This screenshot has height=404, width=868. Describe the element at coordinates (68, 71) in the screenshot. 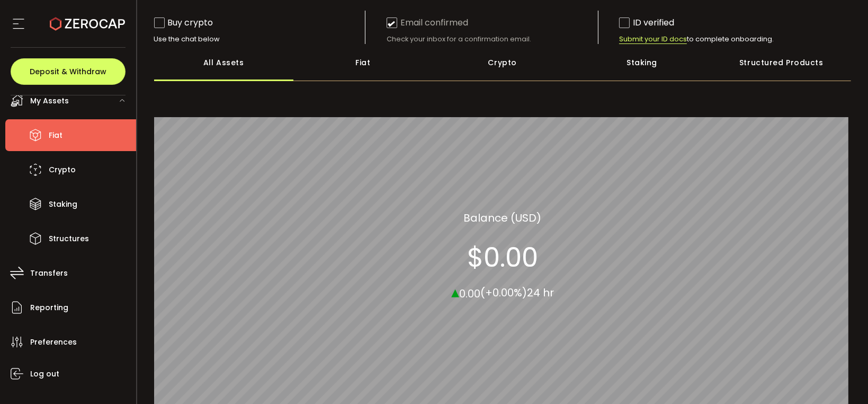

I see `span: Deposit & Withdraw` at that location.